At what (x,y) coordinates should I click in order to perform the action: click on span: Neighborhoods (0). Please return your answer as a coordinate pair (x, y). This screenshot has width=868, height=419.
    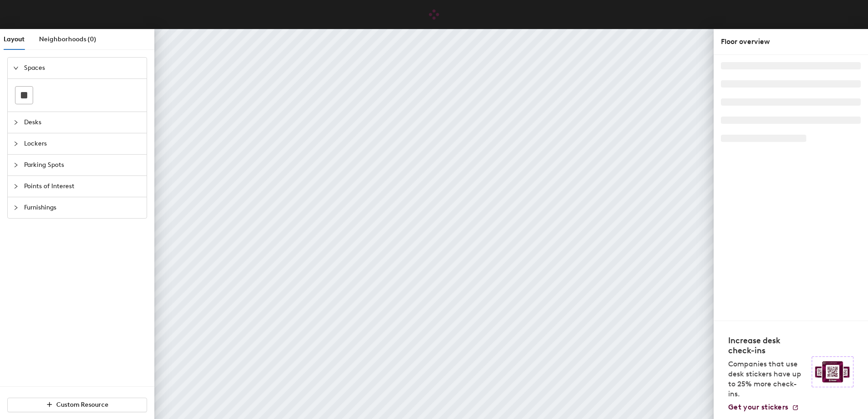
    Looking at the image, I should click on (68, 39).